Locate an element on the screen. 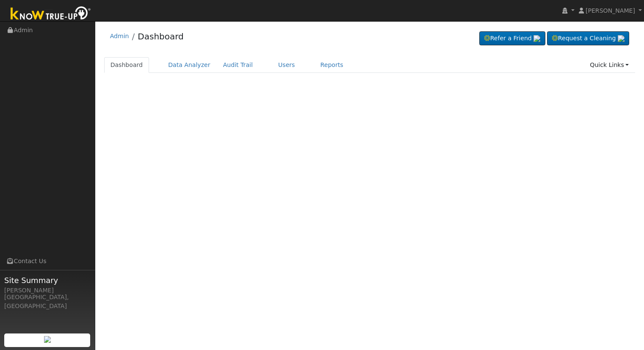 The image size is (644, 350). a: Request a Cleaning is located at coordinates (589, 38).